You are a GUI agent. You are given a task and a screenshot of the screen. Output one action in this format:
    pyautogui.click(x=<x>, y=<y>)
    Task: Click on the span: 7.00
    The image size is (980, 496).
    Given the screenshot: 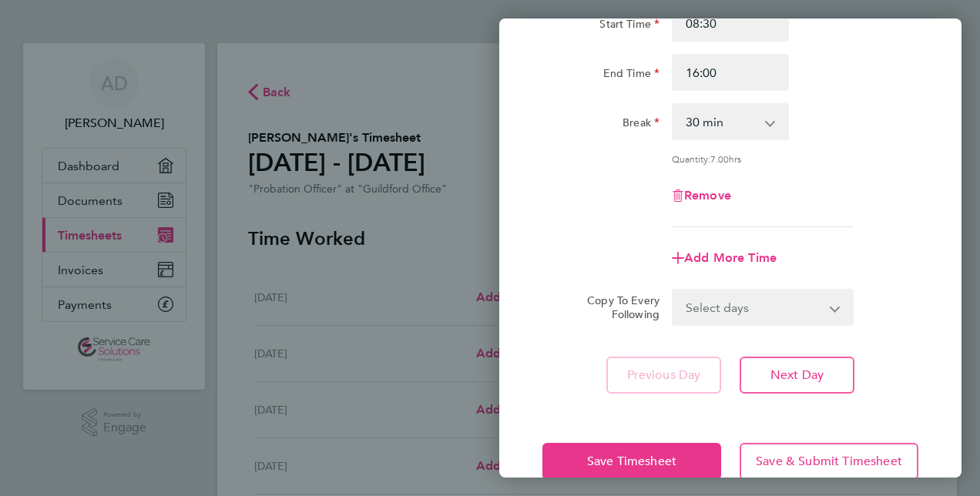 What is the action you would take?
    pyautogui.click(x=719, y=158)
    